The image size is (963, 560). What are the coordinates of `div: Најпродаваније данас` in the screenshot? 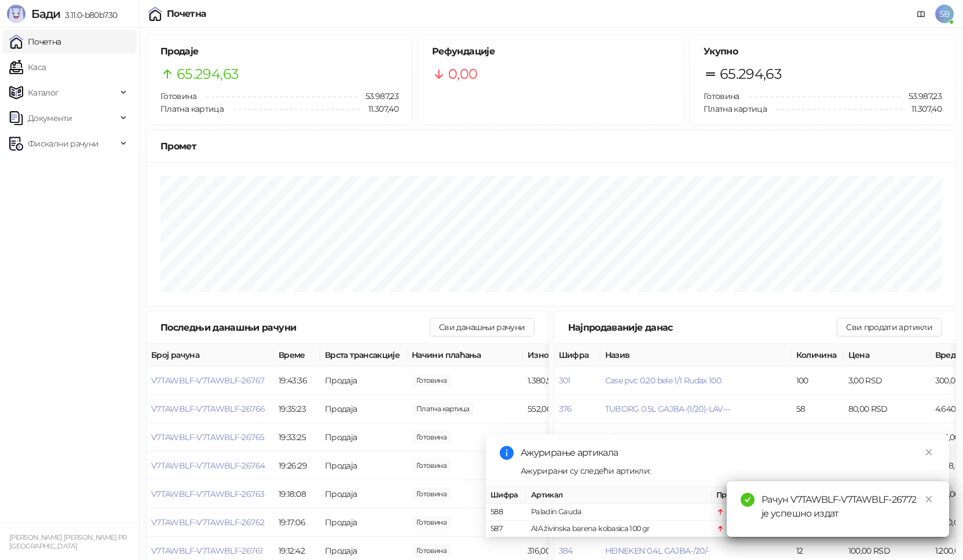 It's located at (702, 327).